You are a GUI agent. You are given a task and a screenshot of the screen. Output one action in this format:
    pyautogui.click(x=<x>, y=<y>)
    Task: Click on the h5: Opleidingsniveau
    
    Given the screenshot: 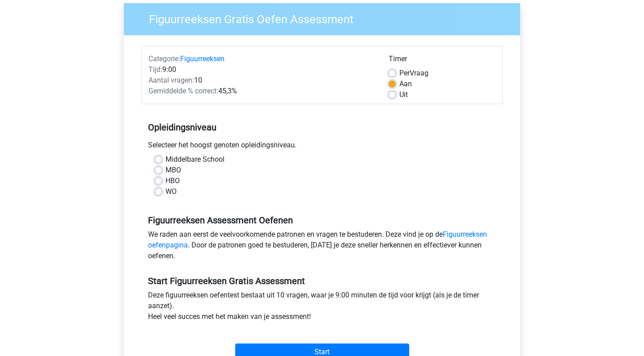 What is the action you would take?
    pyautogui.click(x=322, y=127)
    